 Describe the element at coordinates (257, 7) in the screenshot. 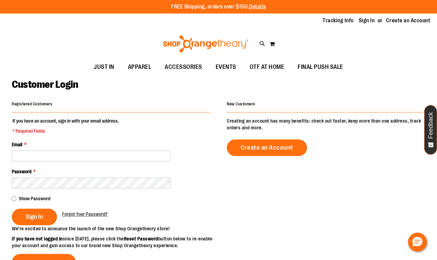

I see `a: Details` at that location.